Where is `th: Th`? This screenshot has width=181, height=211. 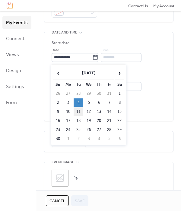 th: Th is located at coordinates (99, 84).